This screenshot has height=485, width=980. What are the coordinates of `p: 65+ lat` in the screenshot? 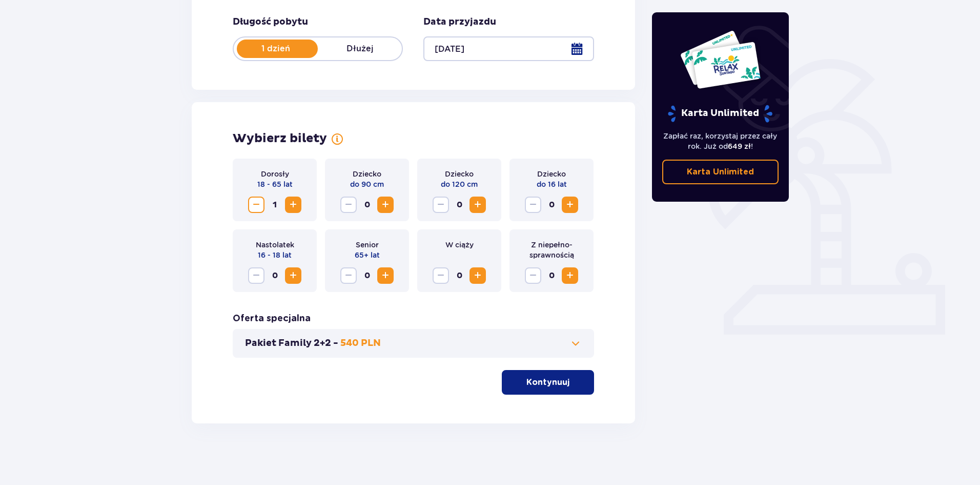 It's located at (367, 255).